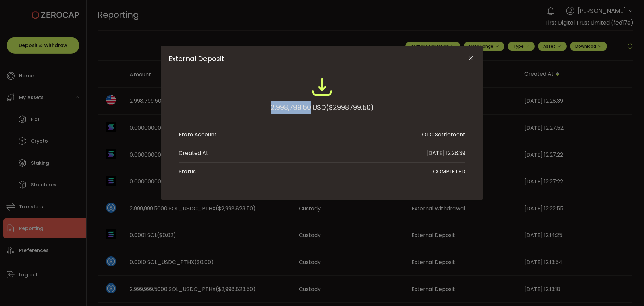  I want to click on span: External Deposit, so click(307, 59).